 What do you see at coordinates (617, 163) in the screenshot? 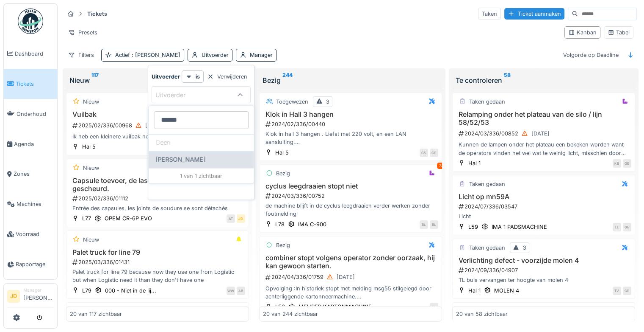
I see `div: KB` at bounding box center [617, 163].